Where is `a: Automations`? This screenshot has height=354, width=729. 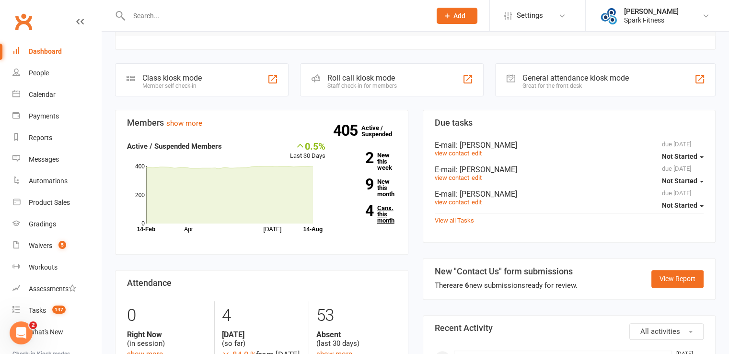 a: Automations is located at coordinates (57, 181).